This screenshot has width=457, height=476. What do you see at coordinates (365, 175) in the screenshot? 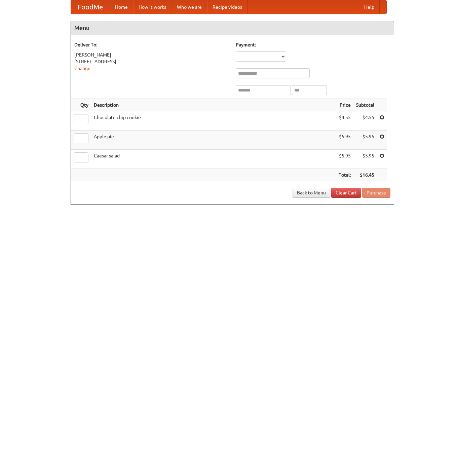
I see `th: $16.45` at bounding box center [365, 175].